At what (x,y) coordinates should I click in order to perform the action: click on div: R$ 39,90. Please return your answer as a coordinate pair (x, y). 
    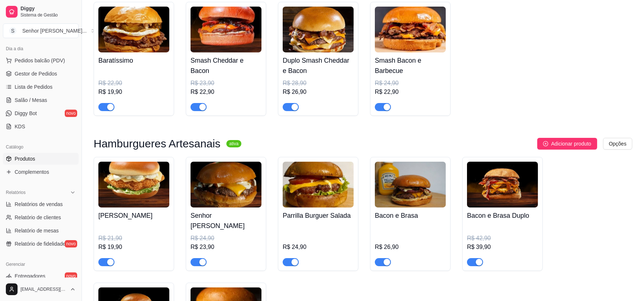
    Looking at the image, I should click on (502, 247).